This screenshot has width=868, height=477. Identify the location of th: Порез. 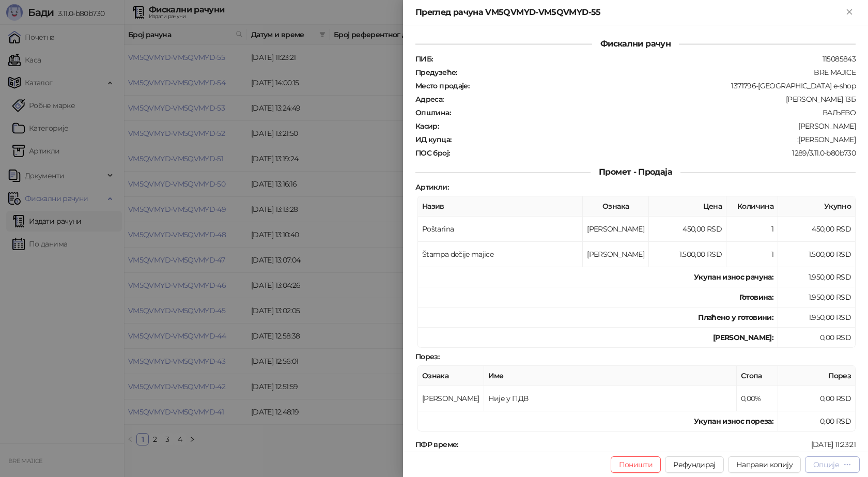
(816, 375).